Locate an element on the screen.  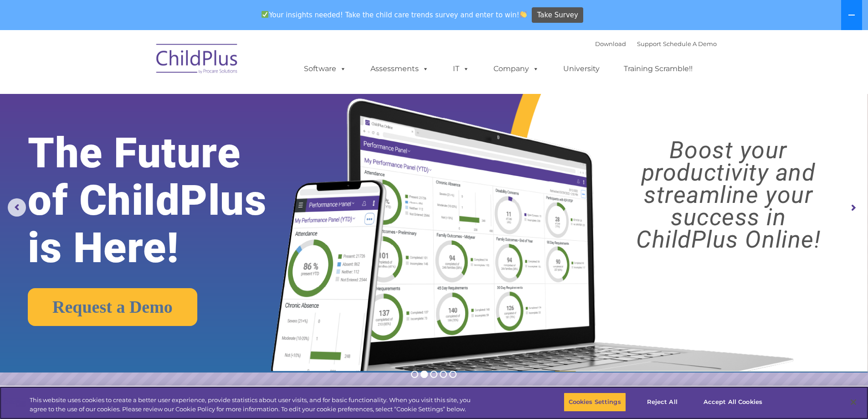
a: Training Scramble!! is located at coordinates (658, 69).